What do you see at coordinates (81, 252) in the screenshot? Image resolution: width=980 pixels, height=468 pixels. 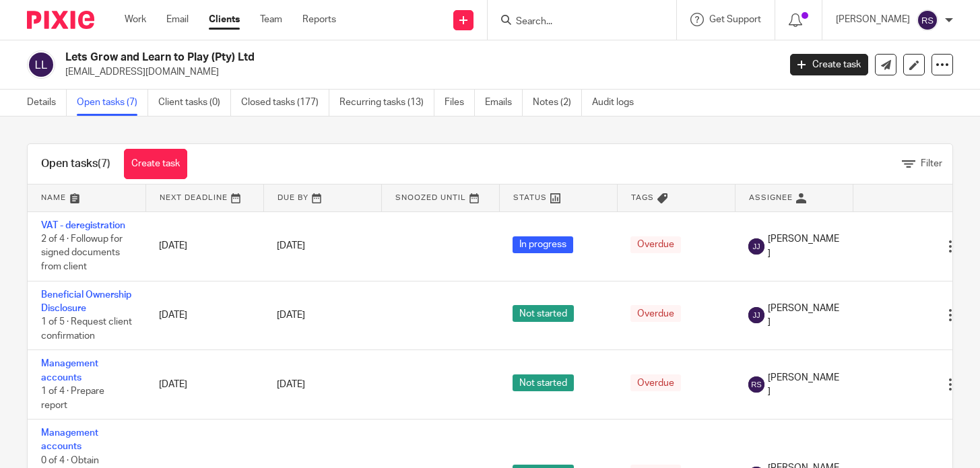 I see `span: 2 of 4 · Followup for signed documents from client` at bounding box center [81, 252].